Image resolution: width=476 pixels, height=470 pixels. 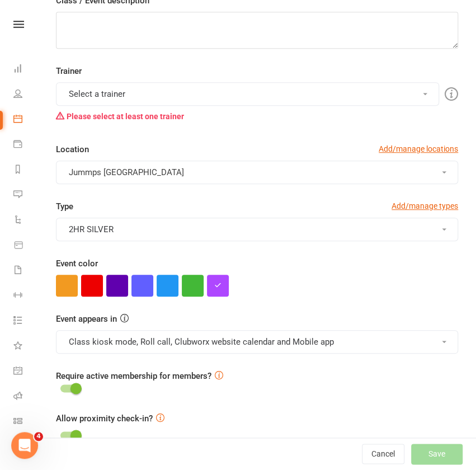 What do you see at coordinates (69, 71) in the screenshot?
I see `label: Trainer` at bounding box center [69, 71].